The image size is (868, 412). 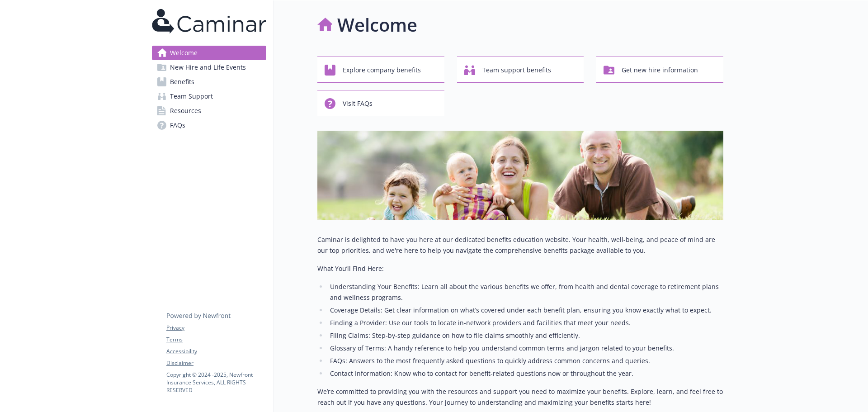 What do you see at coordinates (526, 361) in the screenshot?
I see `li: FAQs: Answers to the most frequently asked questions to quickly address common concerns and queries.` at bounding box center [526, 361].